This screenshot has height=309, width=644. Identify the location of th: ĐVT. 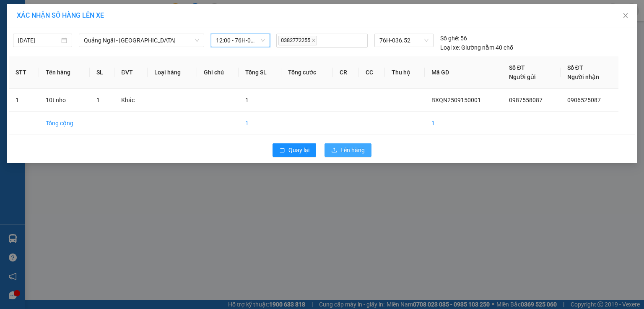
(131, 72).